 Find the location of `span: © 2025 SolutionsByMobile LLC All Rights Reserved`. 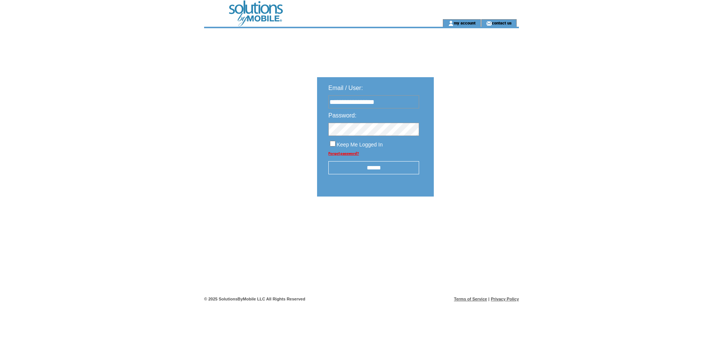

span: © 2025 SolutionsByMobile LLC All Rights Reserved is located at coordinates (254, 299).